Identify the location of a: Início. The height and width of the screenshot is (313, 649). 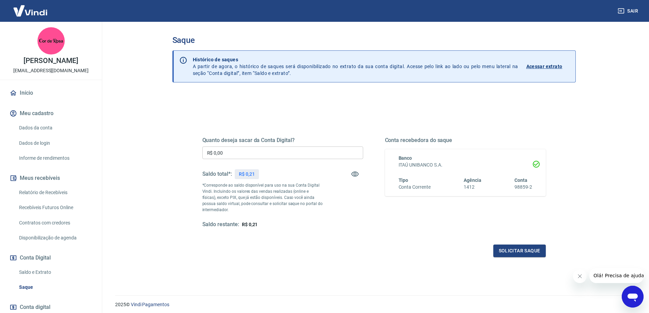
(51, 93).